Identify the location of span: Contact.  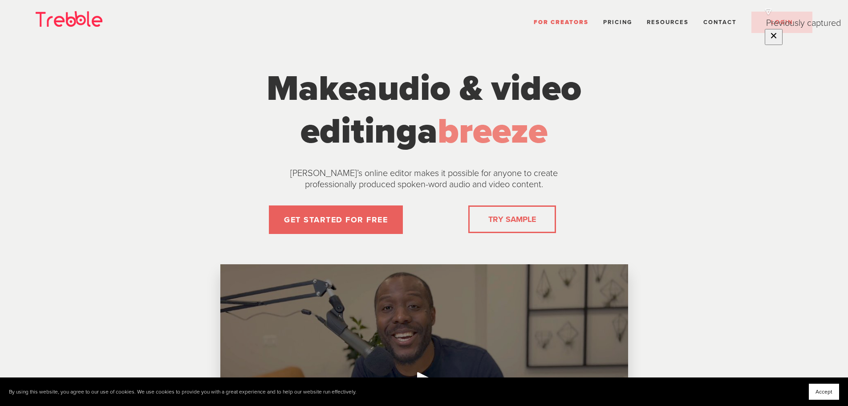
(720, 22).